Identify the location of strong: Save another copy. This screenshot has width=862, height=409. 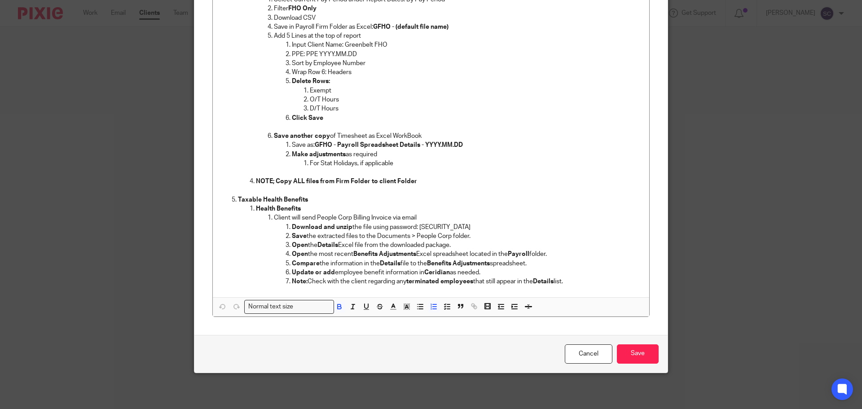
(302, 136).